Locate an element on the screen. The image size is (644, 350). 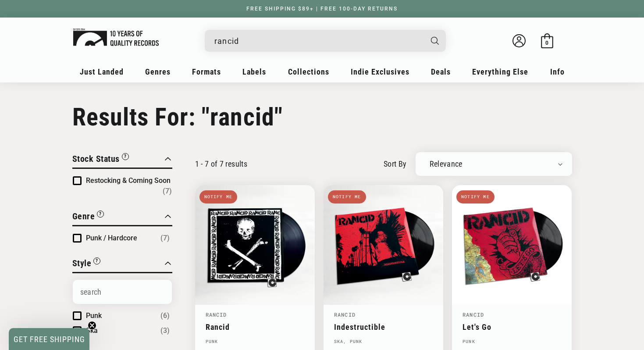
button: Filter by Style is located at coordinates (86, 264).